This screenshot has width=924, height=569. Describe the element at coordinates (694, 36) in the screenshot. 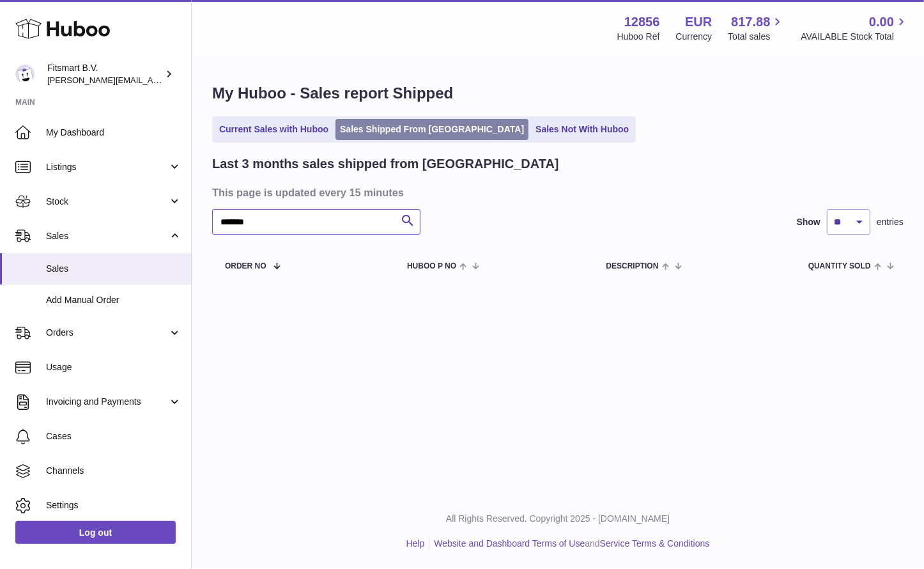

I see `div: Currency` at that location.